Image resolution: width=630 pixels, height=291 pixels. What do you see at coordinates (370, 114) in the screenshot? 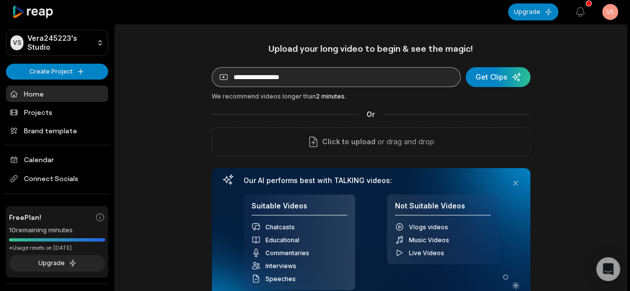
I see `span: Or` at bounding box center [370, 114].